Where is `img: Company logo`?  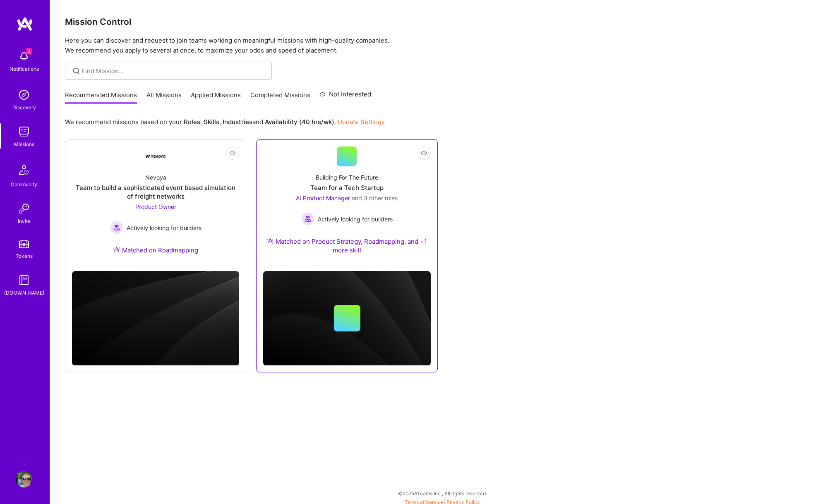 img: Company logo is located at coordinates (156, 318).